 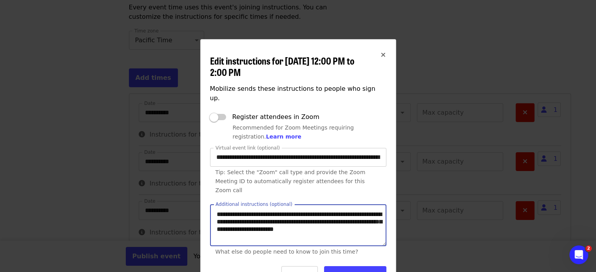 I want to click on i: times icon, so click(x=383, y=55).